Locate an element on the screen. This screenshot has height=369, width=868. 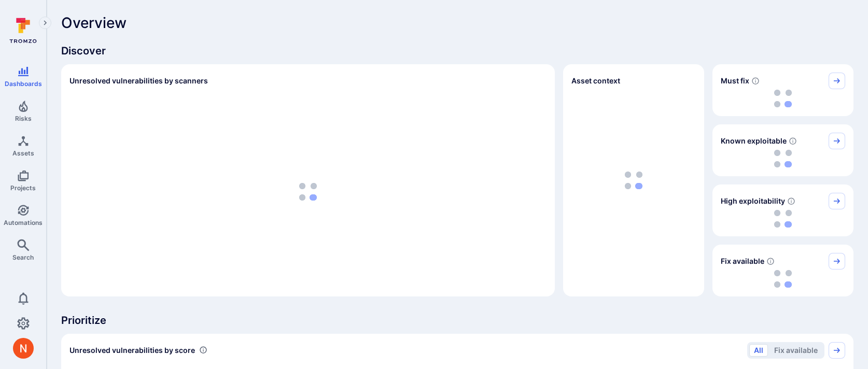
span: Fix available is located at coordinates (743, 261).